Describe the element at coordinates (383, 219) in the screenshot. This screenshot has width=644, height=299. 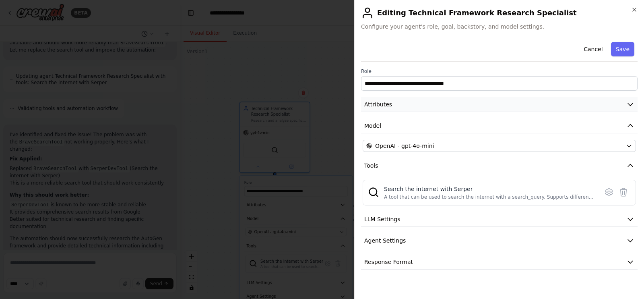
I see `span: LLM Settings` at that location.